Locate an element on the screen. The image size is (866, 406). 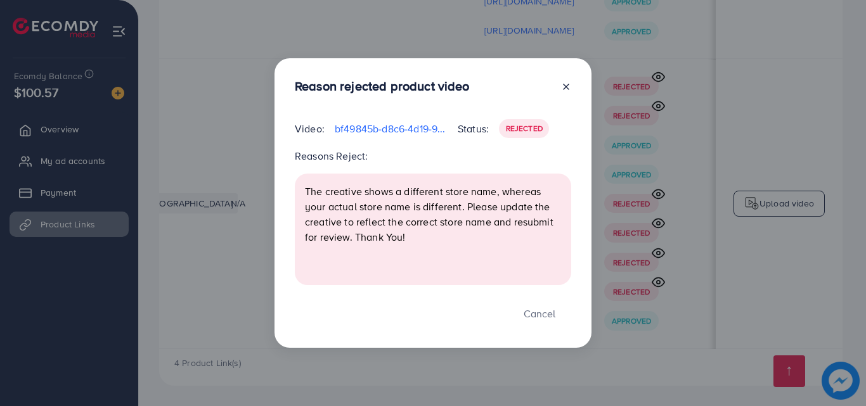
button: Cancel is located at coordinates (539, 314).